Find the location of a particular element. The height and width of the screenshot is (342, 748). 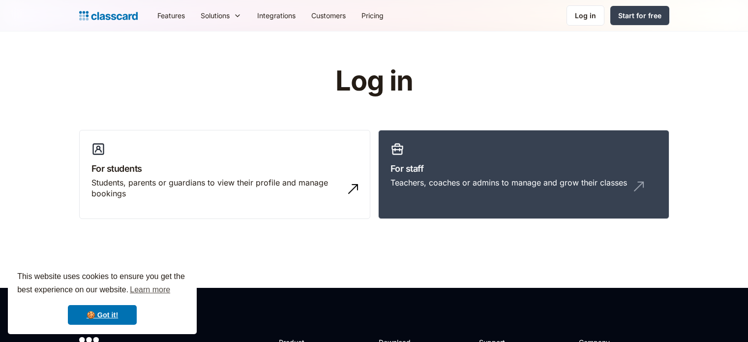

a: Customers is located at coordinates (328, 15).